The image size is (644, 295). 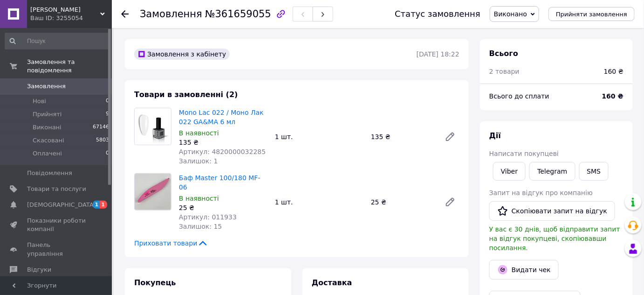 I want to click on div: Ваш ID: 3255054, so click(x=71, y=18).